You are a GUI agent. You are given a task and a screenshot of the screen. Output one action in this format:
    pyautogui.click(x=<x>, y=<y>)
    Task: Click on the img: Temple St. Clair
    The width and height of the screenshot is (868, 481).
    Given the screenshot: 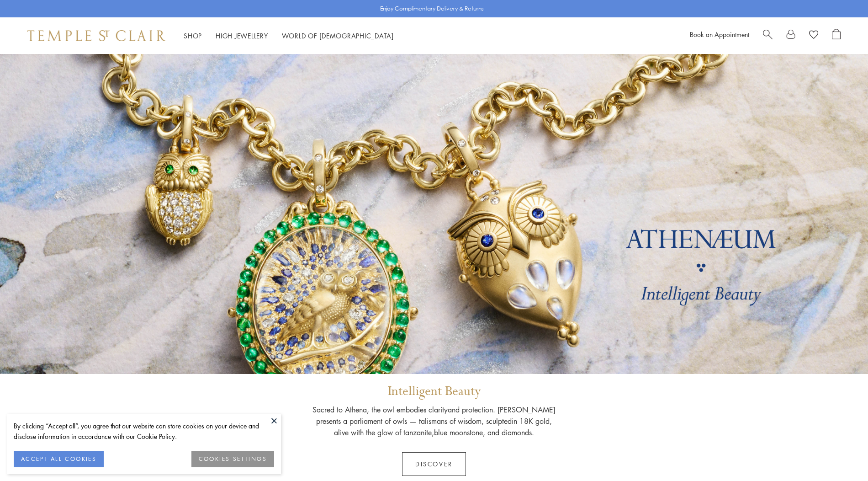 What is the action you would take?
    pyautogui.click(x=97, y=36)
    